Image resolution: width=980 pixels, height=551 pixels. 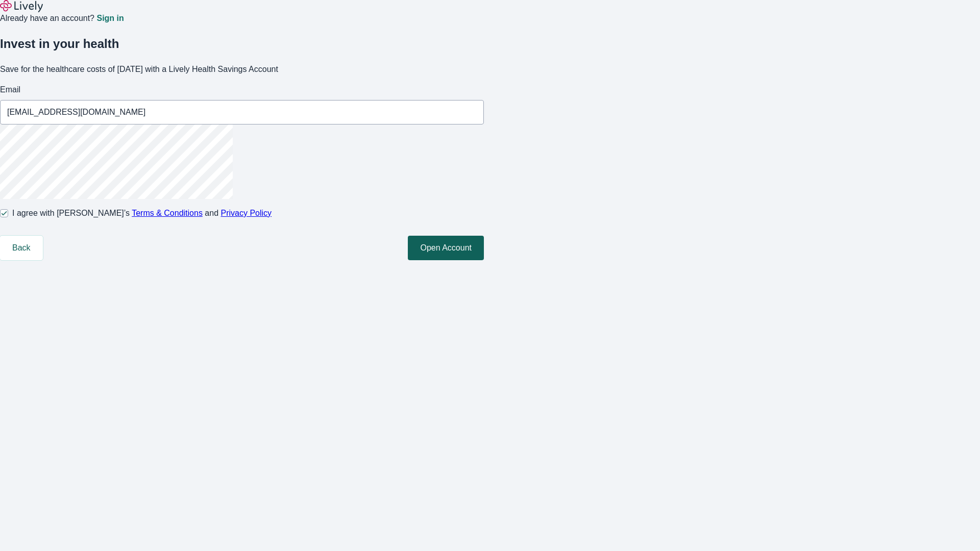 I want to click on button: Open Account, so click(x=446, y=248).